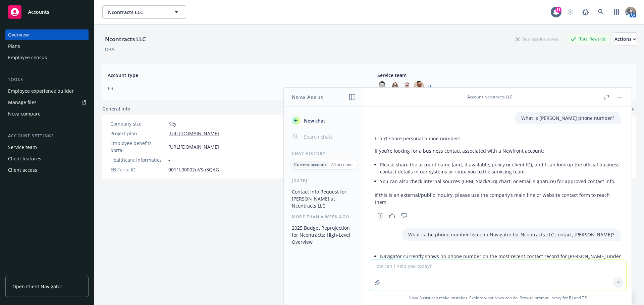 This screenshot has width=644, height=305. I want to click on a: Employee census, so click(47, 58).